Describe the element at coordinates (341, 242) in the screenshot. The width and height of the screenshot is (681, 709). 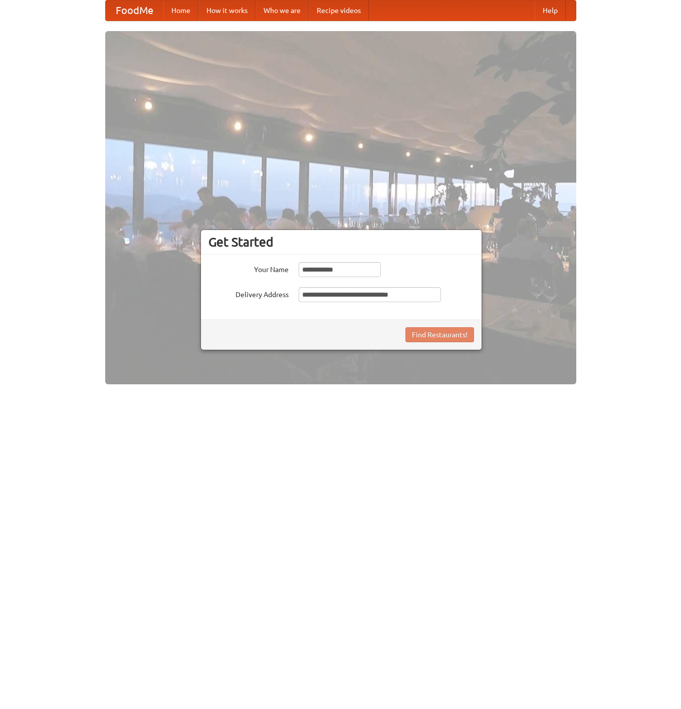
I see `h3: Get Started` at that location.